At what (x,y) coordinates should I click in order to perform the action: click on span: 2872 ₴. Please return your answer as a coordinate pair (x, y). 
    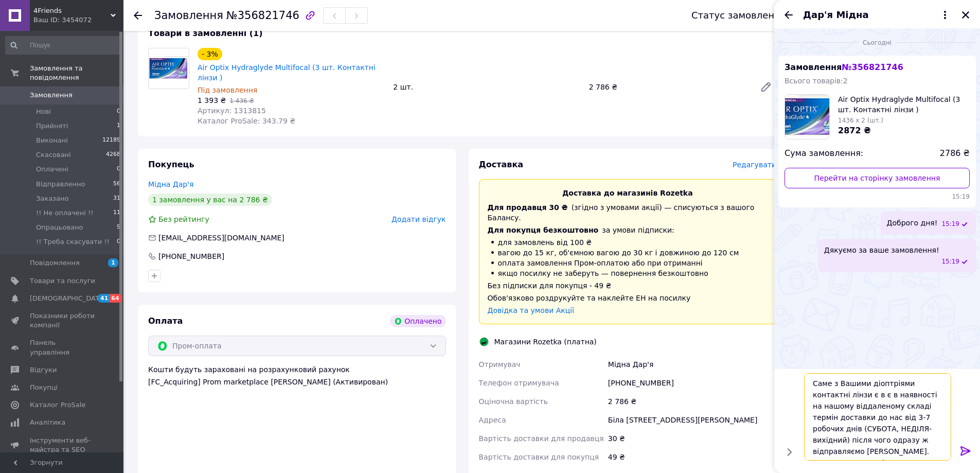
    Looking at the image, I should click on (854, 130).